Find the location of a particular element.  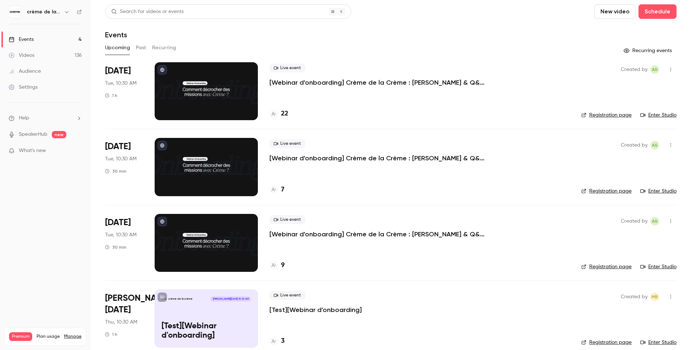

li: help-dropdown-opener is located at coordinates (45, 118).